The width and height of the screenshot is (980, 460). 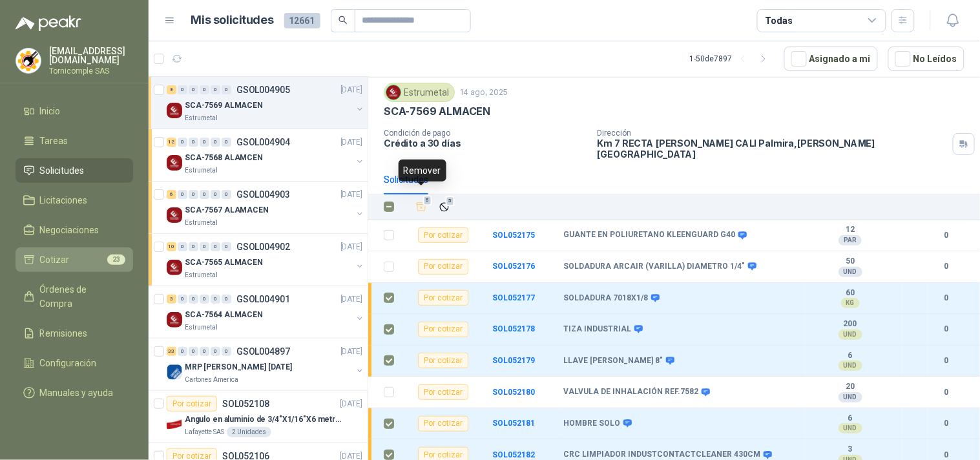 What do you see at coordinates (851, 240) in the screenshot?
I see `div: PAR` at bounding box center [851, 240].